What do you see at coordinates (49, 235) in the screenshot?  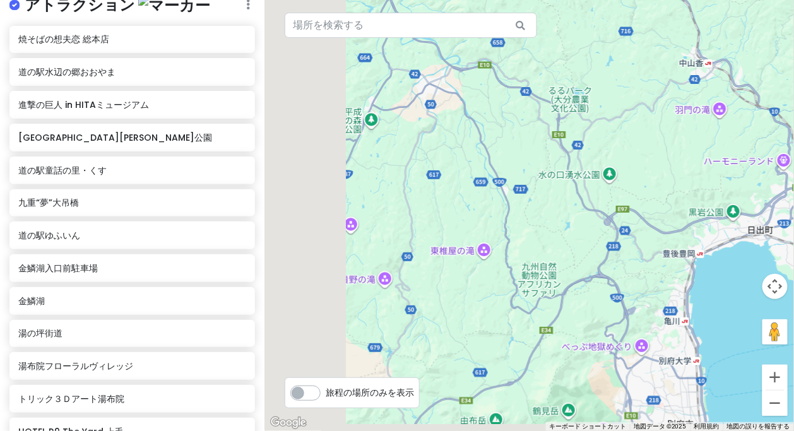 I see `font: 道の駅ゆふいん` at bounding box center [49, 235].